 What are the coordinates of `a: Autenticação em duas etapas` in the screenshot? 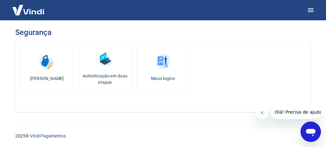 It's located at (105, 69).